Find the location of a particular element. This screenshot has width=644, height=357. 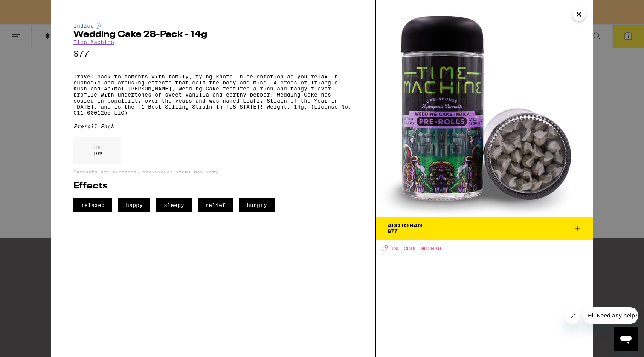

div: 19 % is located at coordinates (97, 151).